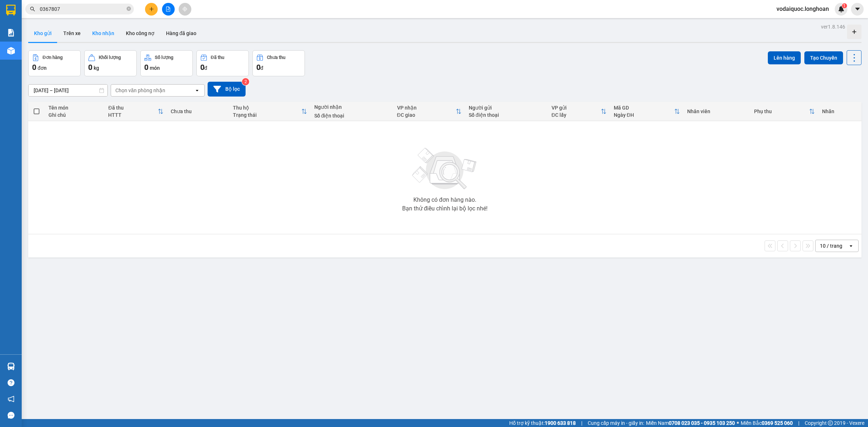 The height and width of the screenshot is (427, 868). What do you see at coordinates (576, 108) in the screenshot?
I see `div: VP gửi` at bounding box center [576, 108].